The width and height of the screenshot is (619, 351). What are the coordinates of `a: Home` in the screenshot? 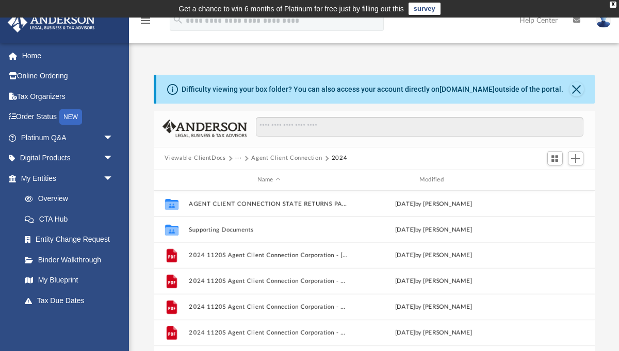 It's located at (68, 56).